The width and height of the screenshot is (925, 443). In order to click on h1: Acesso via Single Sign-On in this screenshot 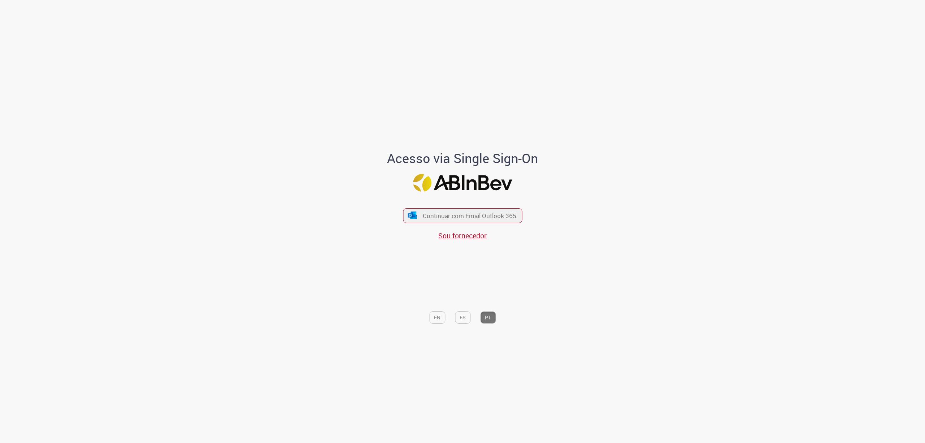, I will do `click(463, 158)`.